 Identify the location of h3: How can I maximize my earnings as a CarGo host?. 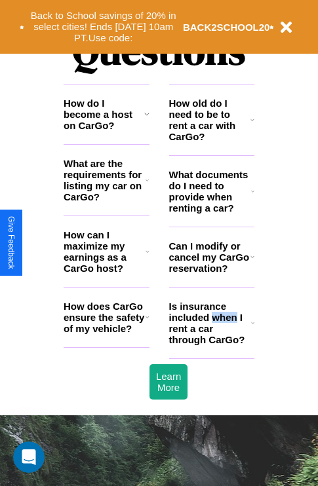
(104, 252).